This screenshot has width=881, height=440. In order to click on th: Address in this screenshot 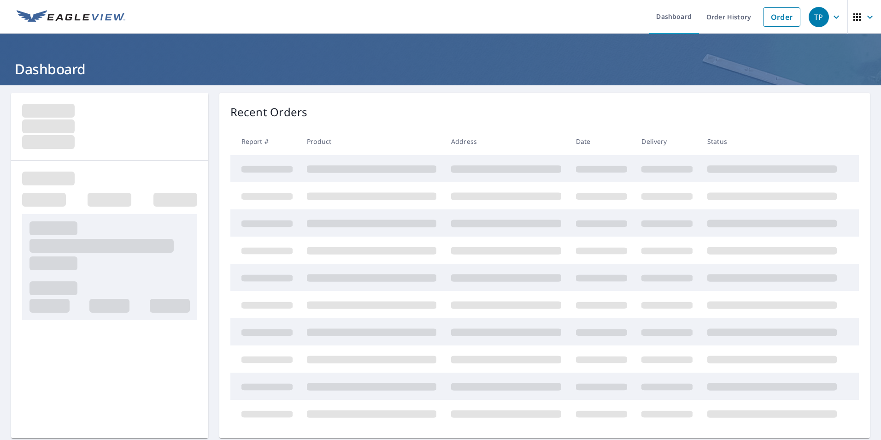, I will do `click(506, 141)`.